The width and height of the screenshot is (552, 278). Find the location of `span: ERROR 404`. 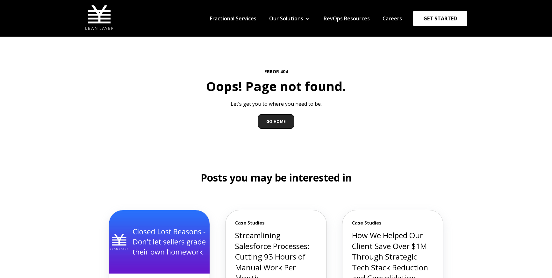

span: ERROR 404 is located at coordinates (276, 72).